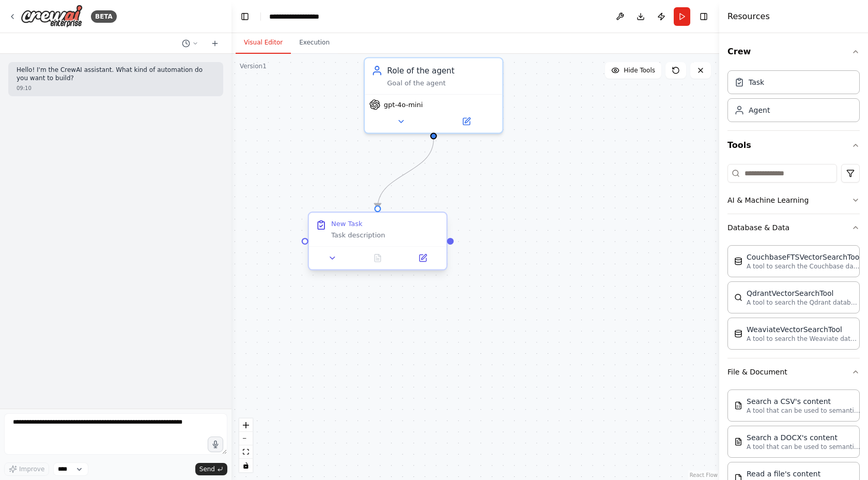 The height and width of the screenshot is (480, 868). I want to click on div: Task, so click(756, 82).